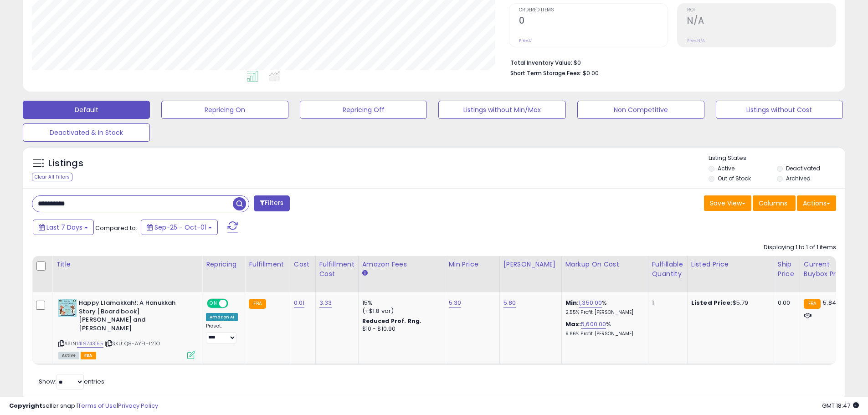 The image size is (868, 415). What do you see at coordinates (605, 265) in the screenshot?
I see `div: Markup on Cost` at bounding box center [605, 265].